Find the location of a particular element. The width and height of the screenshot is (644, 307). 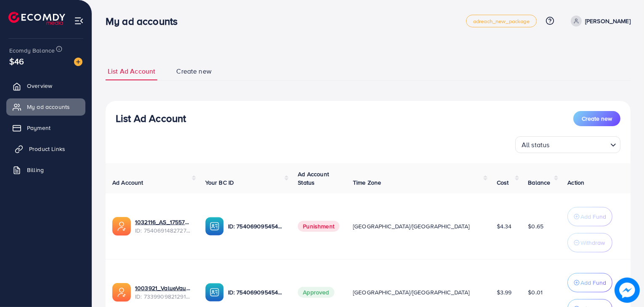

div: <span class='underline'>1032116_AS_1755704222613</span></br>7540691482727464967 is located at coordinates (163, 226).